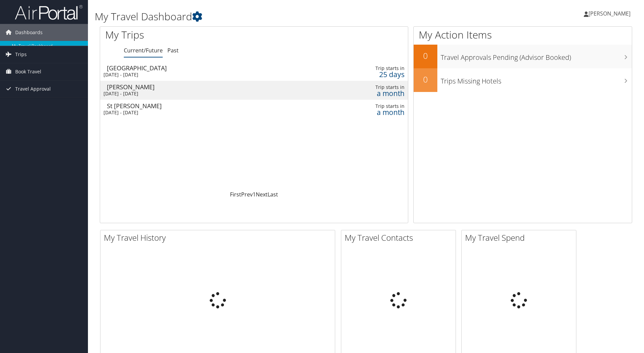 This screenshot has height=353, width=644. Describe the element at coordinates (29, 33) in the screenshot. I see `span: Dashboards` at that location.